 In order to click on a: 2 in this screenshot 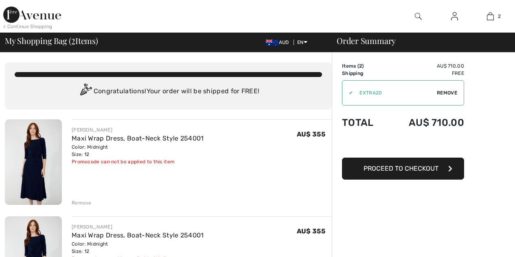, I will do `click(491, 16)`.